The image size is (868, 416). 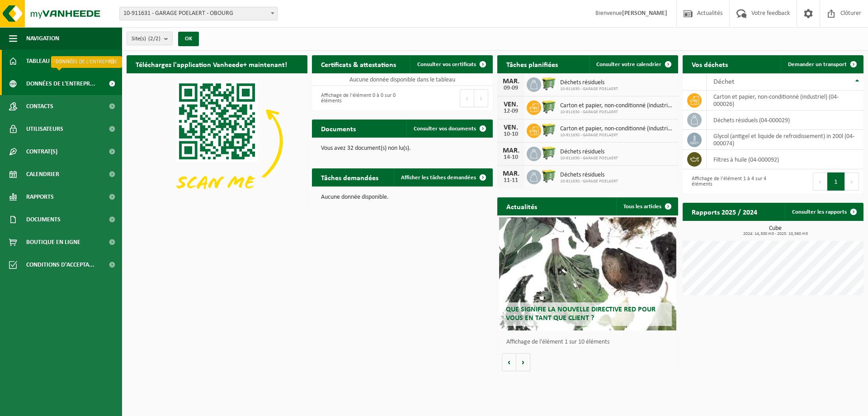 What do you see at coordinates (53, 242) in the screenshot?
I see `span: Boutique en ligne` at bounding box center [53, 242].